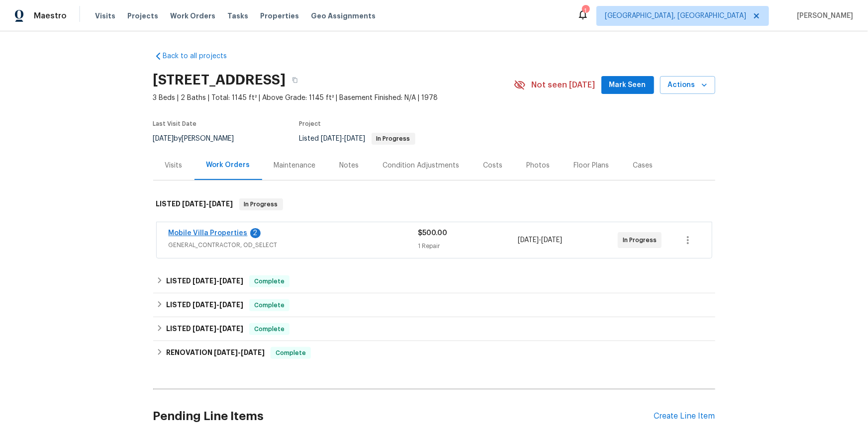 The image size is (868, 433). What do you see at coordinates (684, 417) in the screenshot?
I see `div: Create Line Item` at bounding box center [684, 417].